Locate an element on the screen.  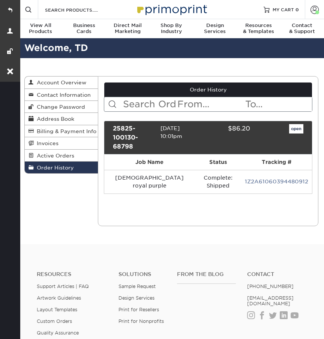
th: Status is located at coordinates (218, 162).